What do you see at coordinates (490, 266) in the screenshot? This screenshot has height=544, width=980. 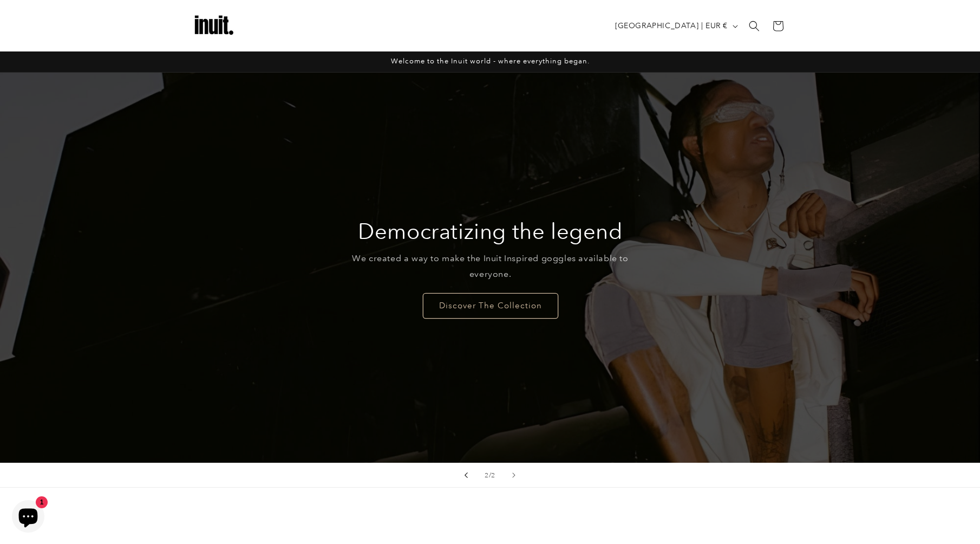 I see `p: We created a way to make the Inuit Inspired goggles available to everyone.` at bounding box center [490, 266].